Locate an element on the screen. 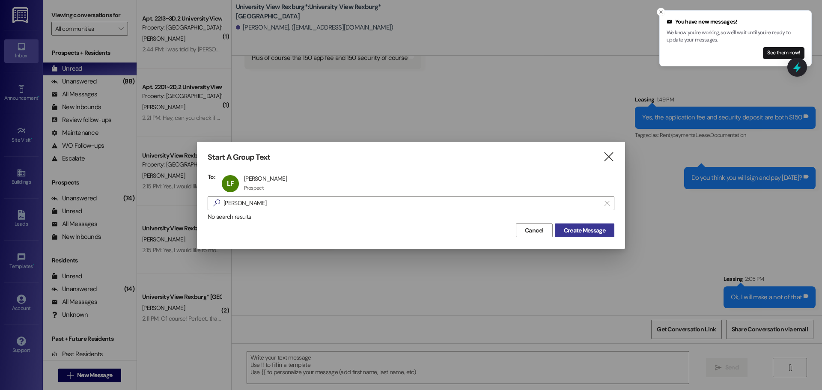  span: Cancel is located at coordinates (535, 230).